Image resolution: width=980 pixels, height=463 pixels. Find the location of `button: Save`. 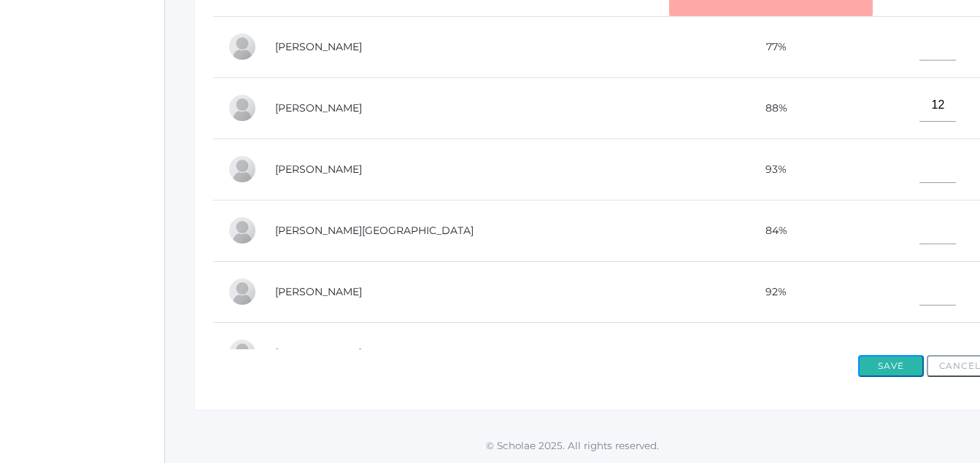

button: Save is located at coordinates (891, 366).